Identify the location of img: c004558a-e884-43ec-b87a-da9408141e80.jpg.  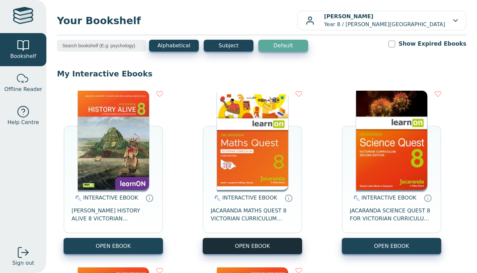
(253, 140).